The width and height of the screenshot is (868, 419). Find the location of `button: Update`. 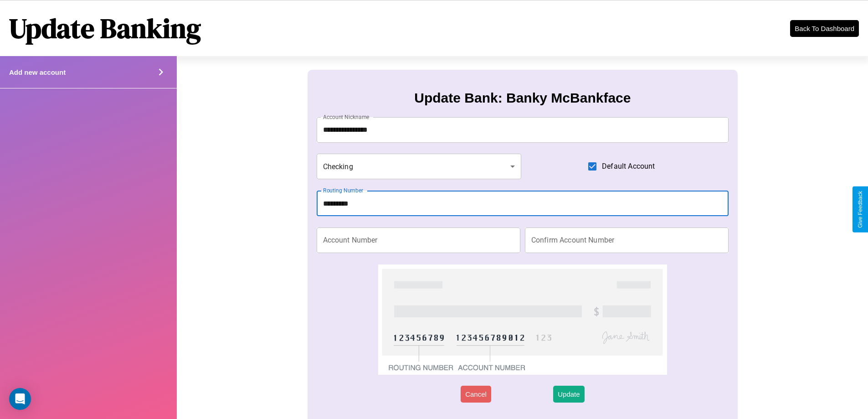

button: Update is located at coordinates (569, 394).